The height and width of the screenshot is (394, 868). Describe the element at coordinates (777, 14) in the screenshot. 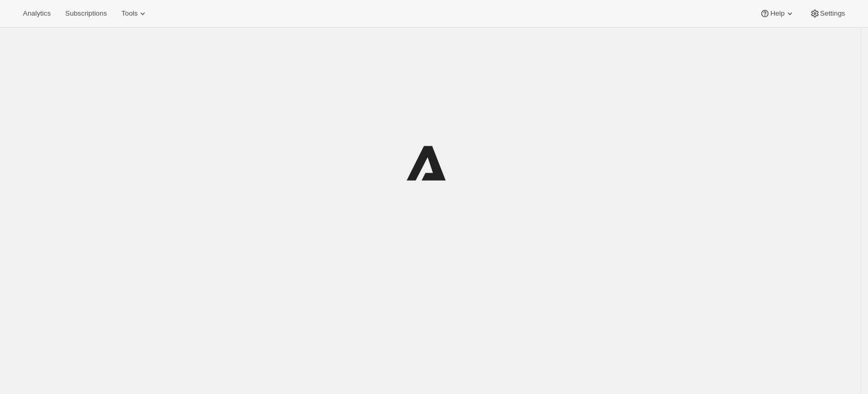

I see `button: Help` at that location.